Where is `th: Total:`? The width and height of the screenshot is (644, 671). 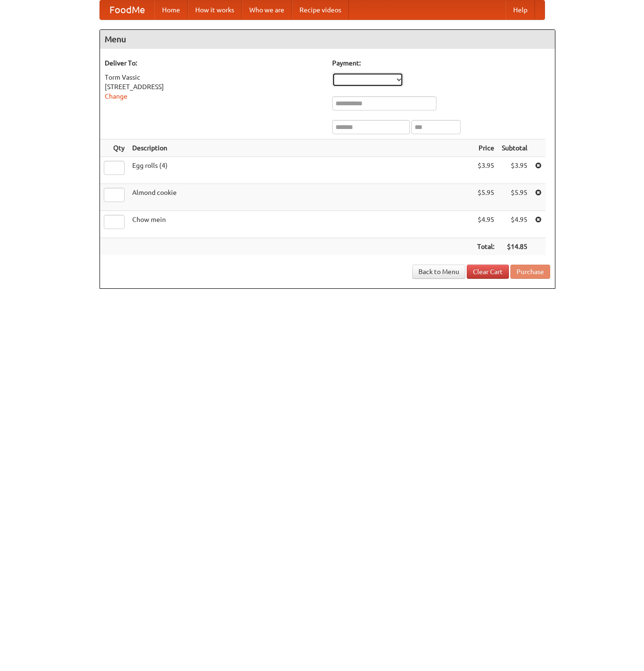 th: Total: is located at coordinates (486, 246).